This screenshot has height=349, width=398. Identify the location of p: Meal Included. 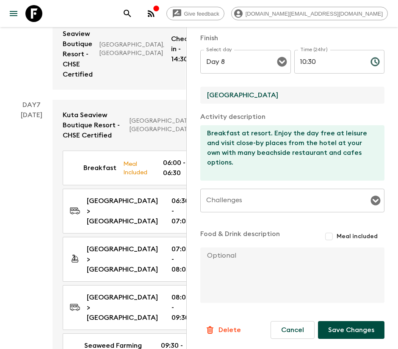
(136, 168).